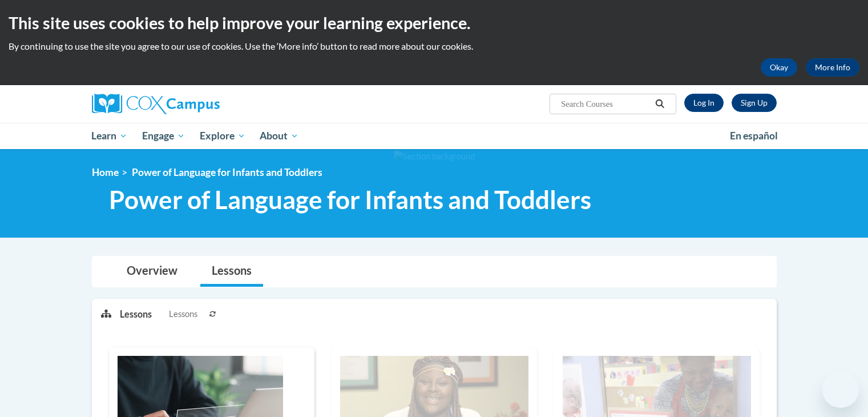 This screenshot has width=868, height=417. What do you see at coordinates (279, 136) in the screenshot?
I see `a: About` at bounding box center [279, 136].